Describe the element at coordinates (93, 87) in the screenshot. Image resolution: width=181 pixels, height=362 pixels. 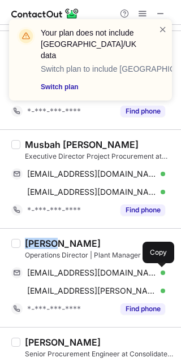
I see `a: Switch plan` at that location.